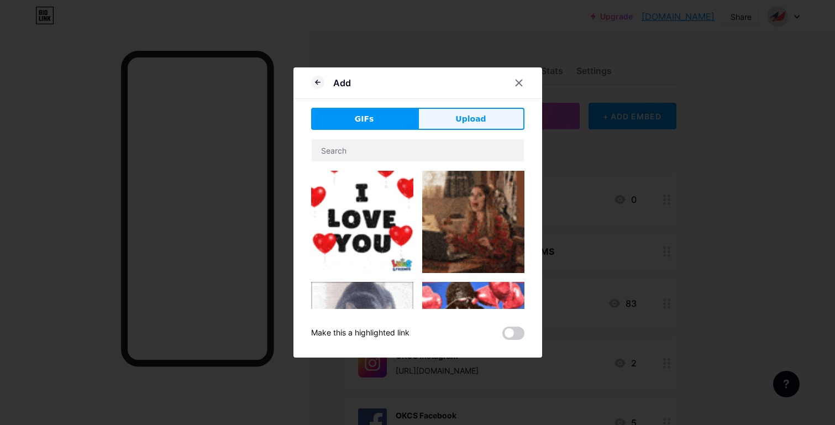 Image resolution: width=835 pixels, height=425 pixels. Describe the element at coordinates (470, 119) in the screenshot. I see `span: Upload` at that location.